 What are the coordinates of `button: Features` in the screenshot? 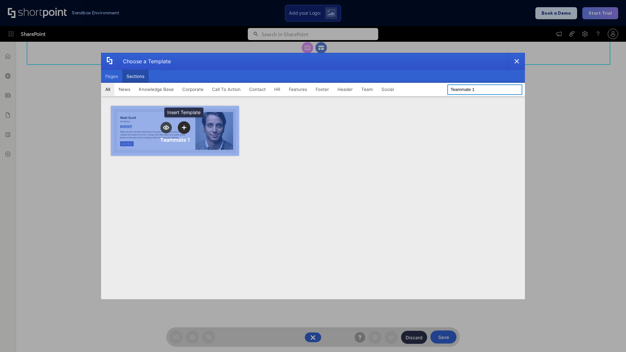 It's located at (298, 89).